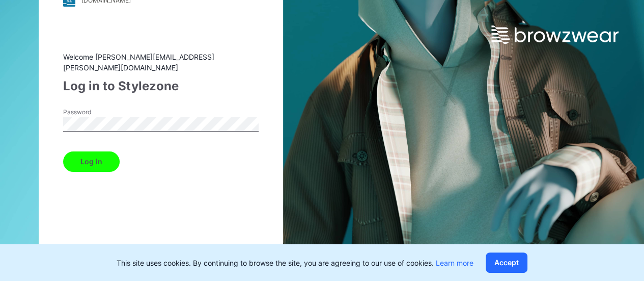 This screenshot has height=281, width=644. Describe the element at coordinates (161, 86) in the screenshot. I see `div: Log in to Stylezone` at that location.